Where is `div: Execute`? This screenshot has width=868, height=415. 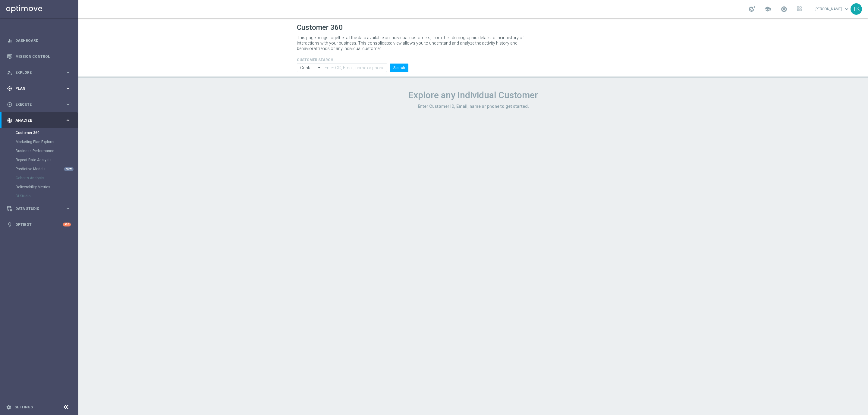 div: Execute is located at coordinates (36, 104).